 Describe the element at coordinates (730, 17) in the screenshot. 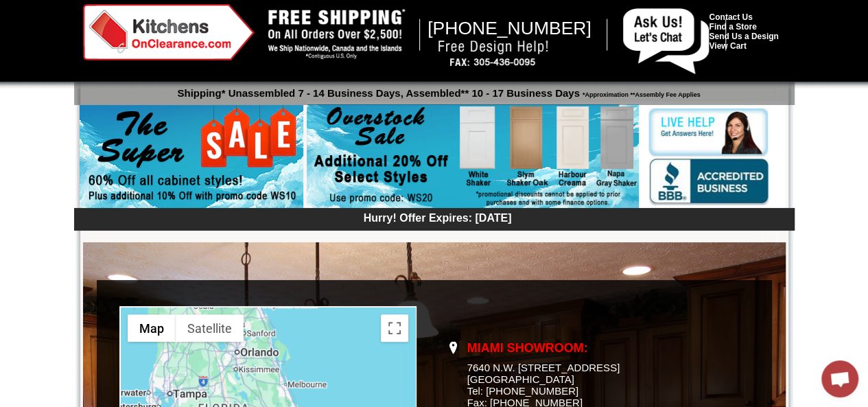

I see `a: Contact Us` at that location.